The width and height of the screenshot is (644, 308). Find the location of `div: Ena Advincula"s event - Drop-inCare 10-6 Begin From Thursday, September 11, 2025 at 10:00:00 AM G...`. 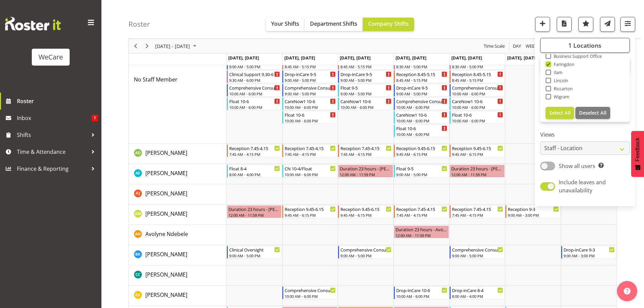

div: Ena Advincula"s event - Drop-inCare 10-6 Begin From Thursday, September 11, 2025 at 10:00:00 AM G... is located at coordinates (421, 293).